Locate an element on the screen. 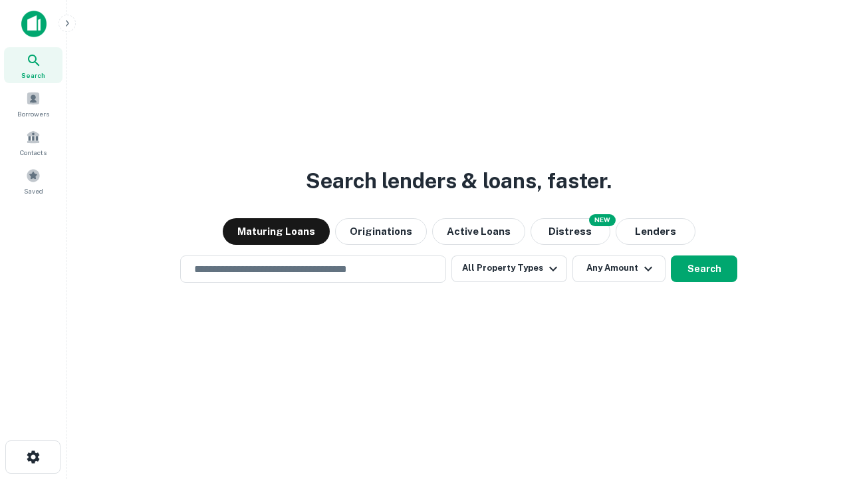 The height and width of the screenshot is (479, 851). button: All Property Types is located at coordinates (509, 269).